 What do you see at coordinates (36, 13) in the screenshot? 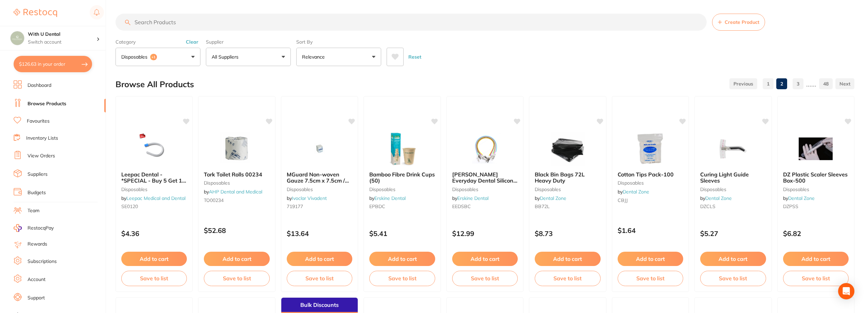
I see `img: Restocq Logo` at bounding box center [36, 13].